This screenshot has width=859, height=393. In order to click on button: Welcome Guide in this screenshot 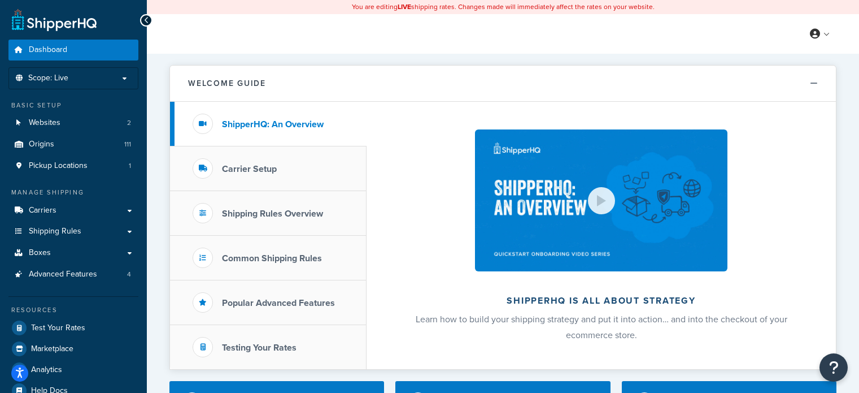, I will do `click(503, 84)`.